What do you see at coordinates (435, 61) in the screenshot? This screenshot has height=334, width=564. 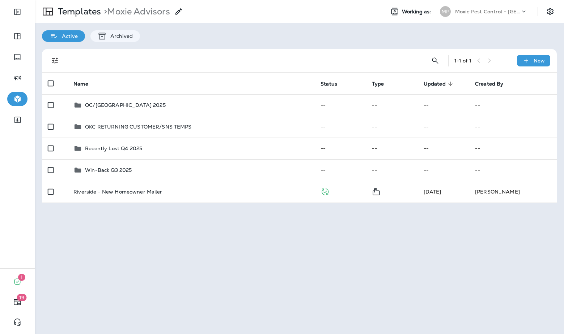 I see `button: Search Templates` at bounding box center [435, 61].